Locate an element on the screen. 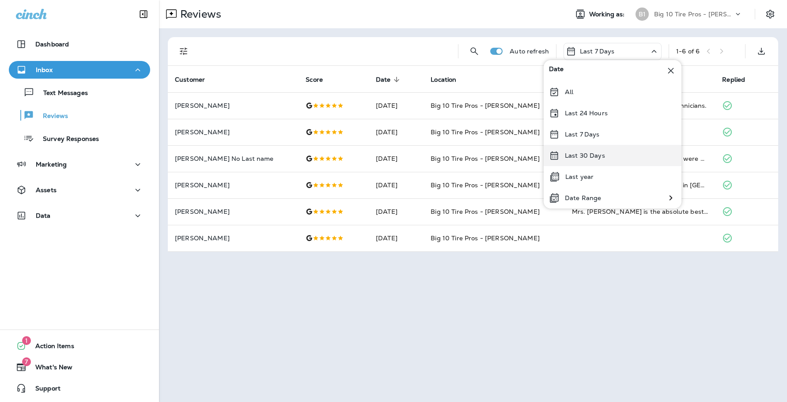 This screenshot has height=402, width=787. span: Action Items is located at coordinates (50, 347).